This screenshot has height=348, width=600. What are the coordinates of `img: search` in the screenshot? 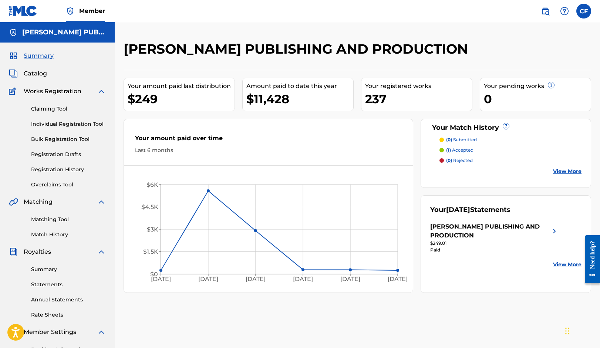 It's located at (545, 11).